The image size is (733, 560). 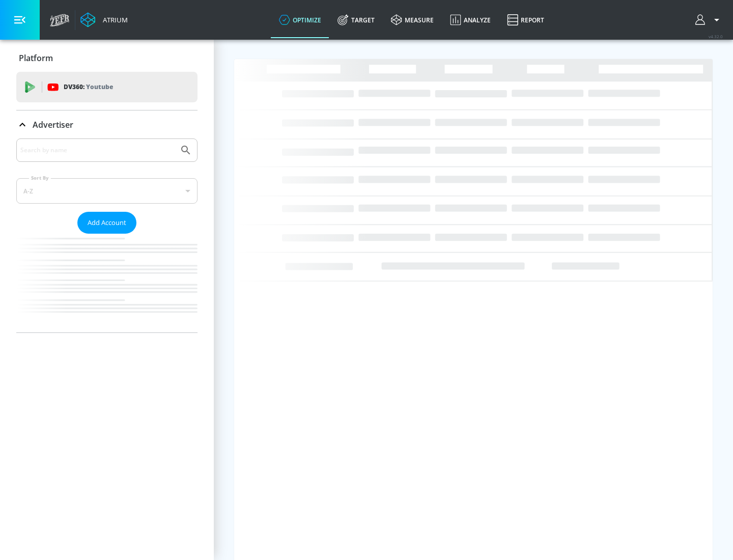 I want to click on a: Analyze, so click(x=471, y=20).